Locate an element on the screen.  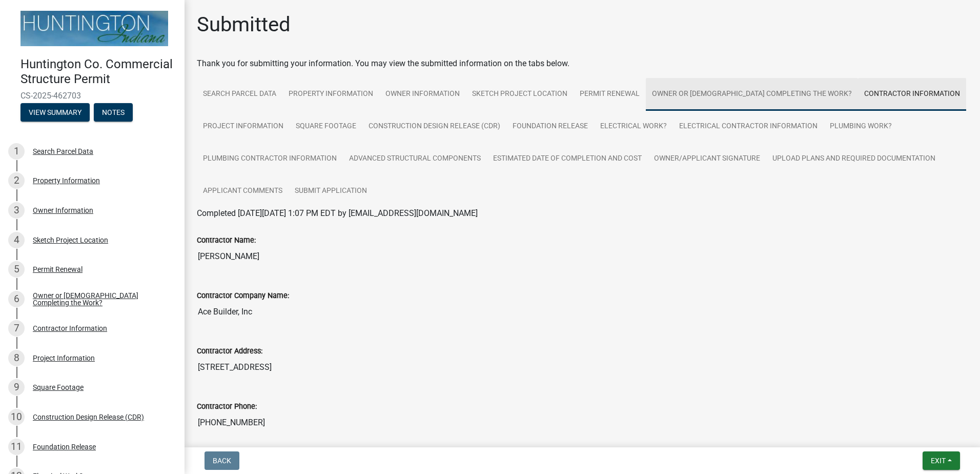
div: Thank you for submitting your information. You may view the submitted information on the tabs below. is located at coordinates (583, 64).